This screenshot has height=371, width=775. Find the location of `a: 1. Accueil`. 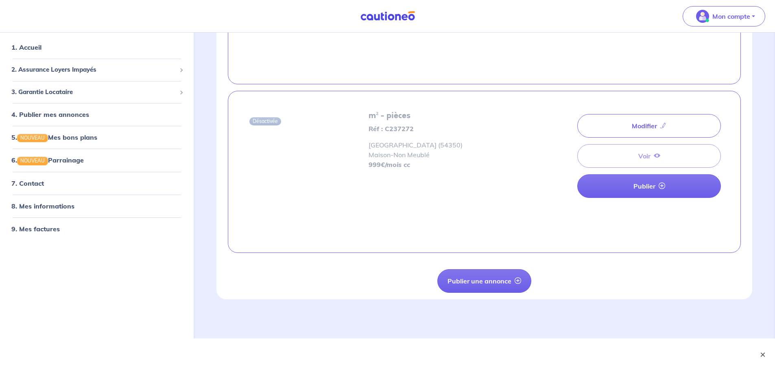

a: 1. Accueil is located at coordinates (26, 47).